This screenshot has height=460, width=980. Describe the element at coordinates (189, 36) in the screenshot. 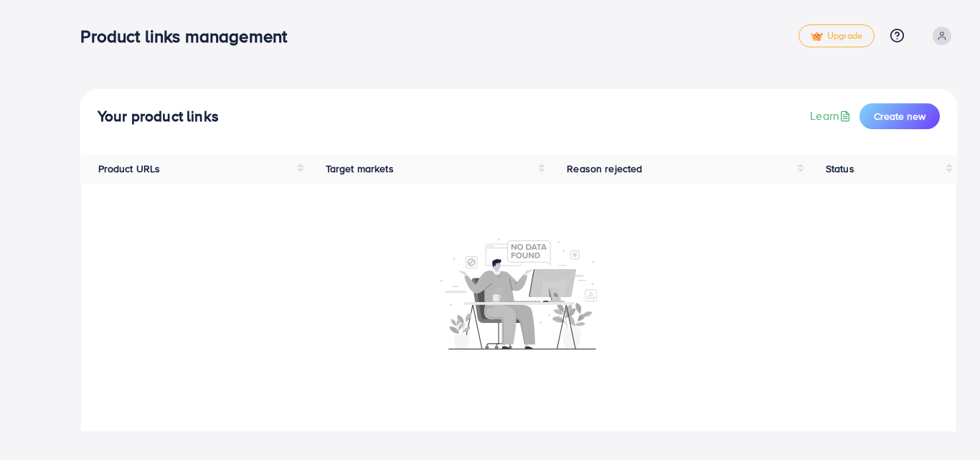

I see `h3: Product links management` at that location.